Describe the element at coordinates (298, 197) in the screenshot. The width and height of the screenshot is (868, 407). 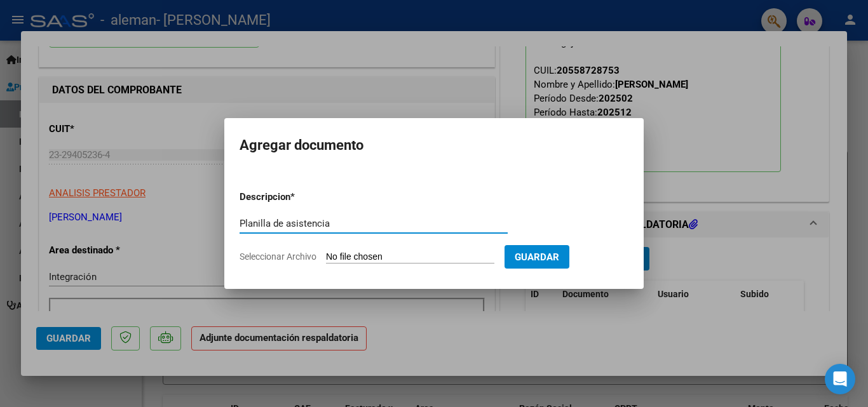
I see `p: Descripcion` at that location.